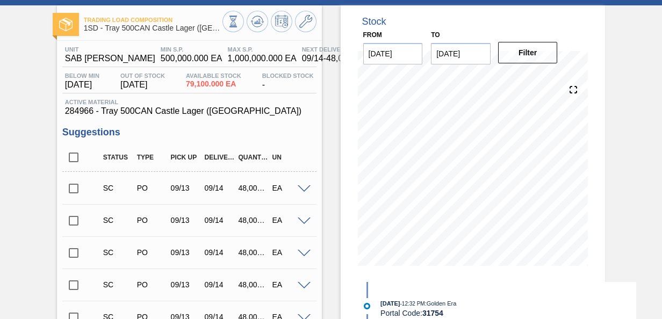 The image size is (662, 319). What do you see at coordinates (288, 76) in the screenshot?
I see `span: Blocked Stock` at bounding box center [288, 76].